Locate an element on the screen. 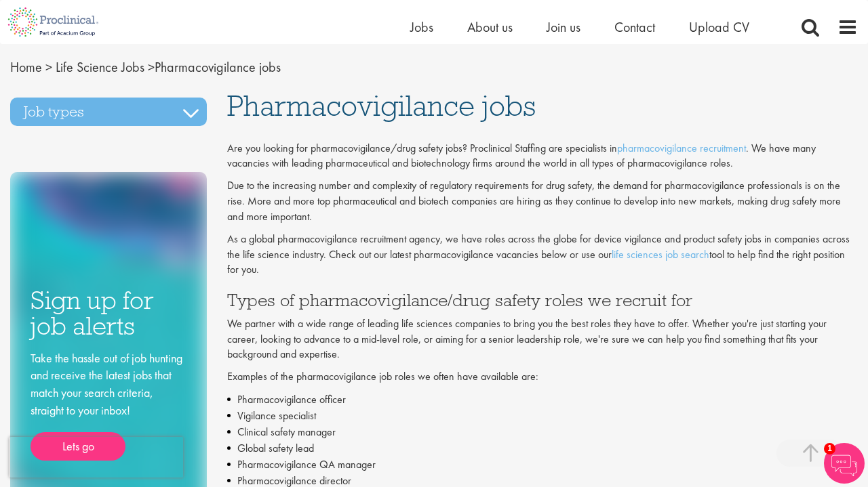  a: Jobs is located at coordinates (422, 27).